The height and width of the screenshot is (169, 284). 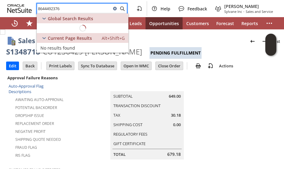 What do you see at coordinates (165, 9) in the screenshot?
I see `span: Help` at bounding box center [165, 9].